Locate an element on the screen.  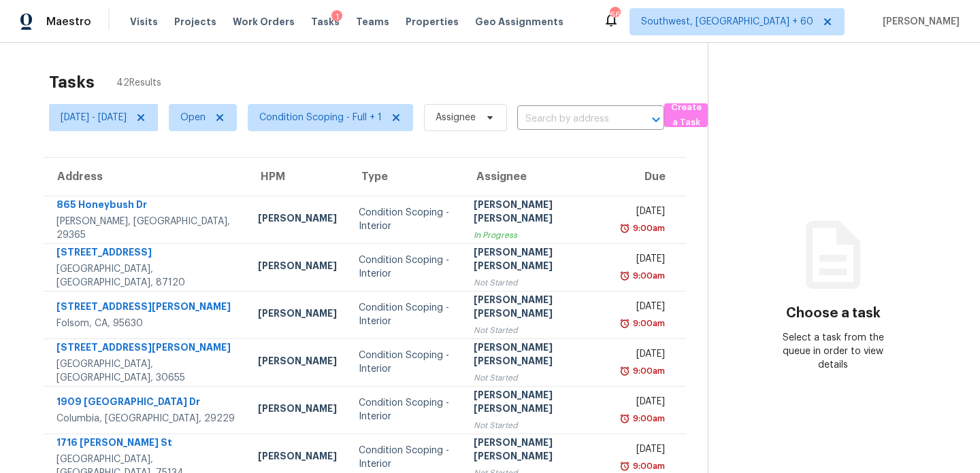
span: Tasks is located at coordinates (325, 22).